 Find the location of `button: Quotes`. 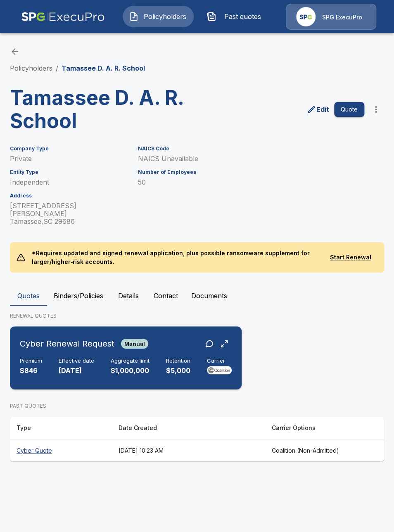

button: Quotes is located at coordinates (29, 296).